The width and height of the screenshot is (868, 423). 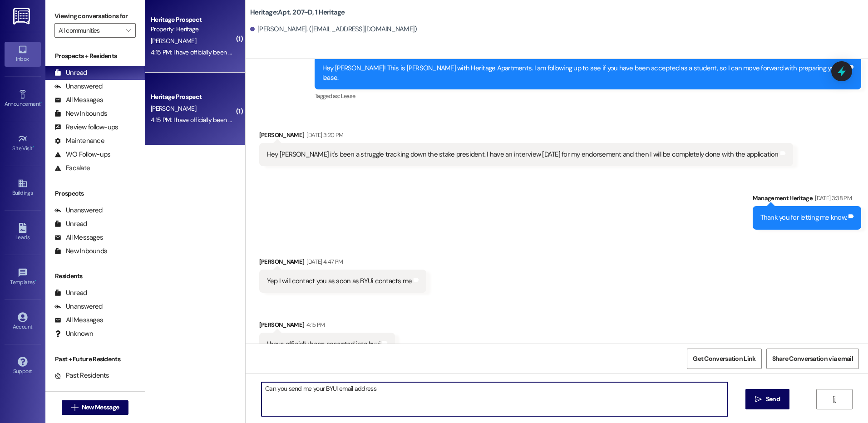 I want to click on label: Viewing conversations for, so click(x=95, y=16).